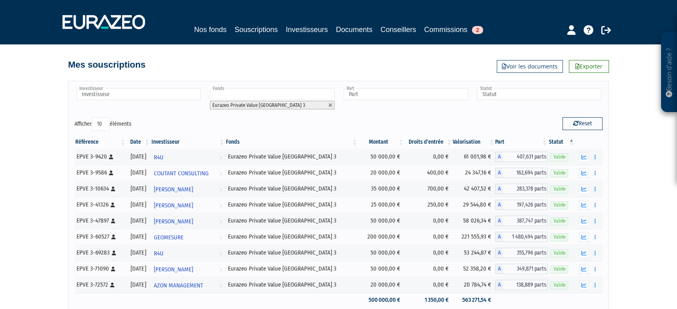 The image size is (677, 309). I want to click on td: 29 544,80 €, so click(474, 205).